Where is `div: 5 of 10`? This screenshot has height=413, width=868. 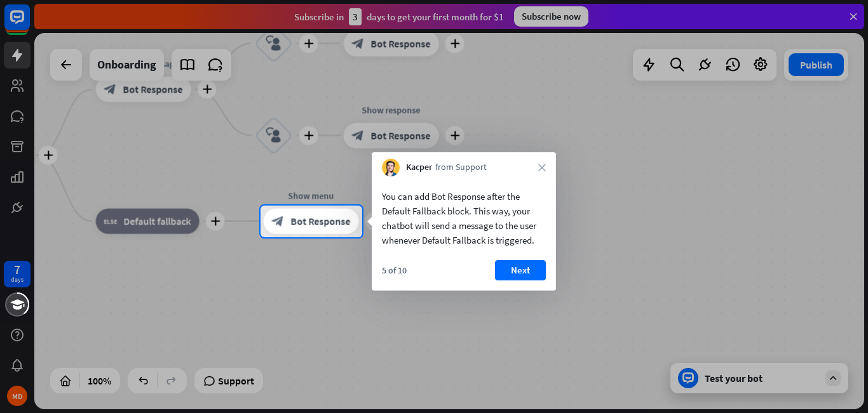 div: 5 of 10 is located at coordinates (394, 271).